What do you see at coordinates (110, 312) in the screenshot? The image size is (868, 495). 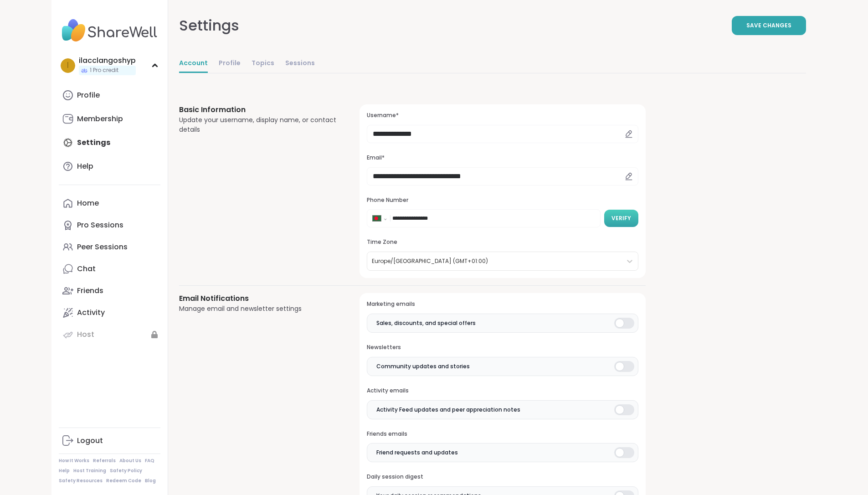 I see `a: Activity` at bounding box center [110, 312].